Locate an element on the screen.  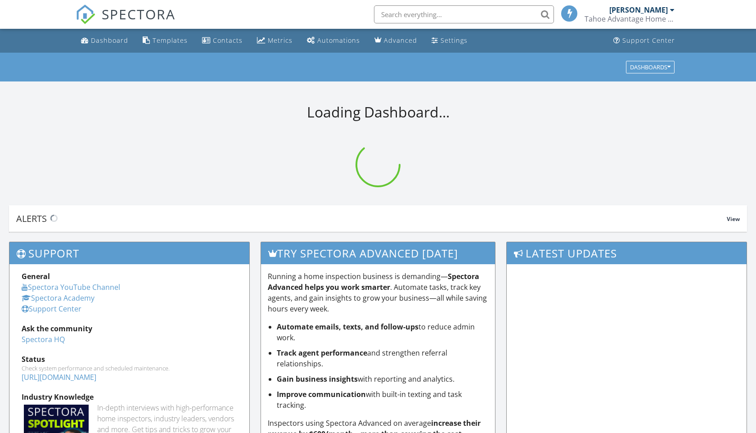
button: Dashboards is located at coordinates (650, 67).